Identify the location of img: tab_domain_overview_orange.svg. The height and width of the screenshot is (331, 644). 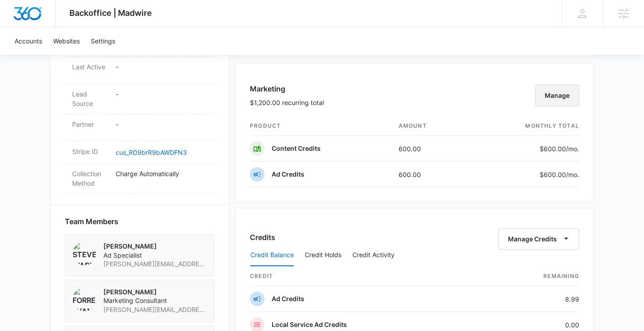
(28, 56).